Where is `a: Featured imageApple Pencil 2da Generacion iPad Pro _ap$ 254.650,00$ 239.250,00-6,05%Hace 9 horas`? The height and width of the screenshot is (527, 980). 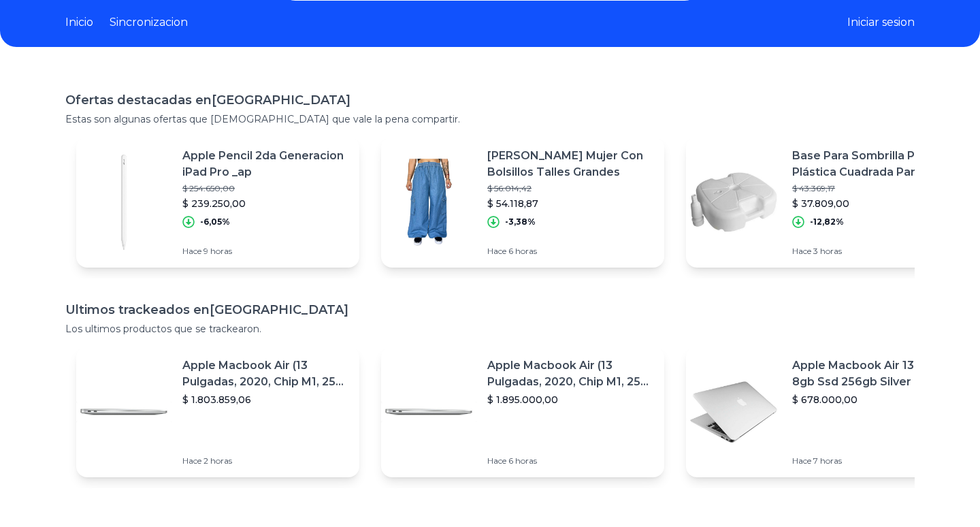 a: Featured imageApple Pencil 2da Generacion iPad Pro _ap$ 254.650,00$ 239.250,00-6,05%Hace 9 horas is located at coordinates (218, 202).